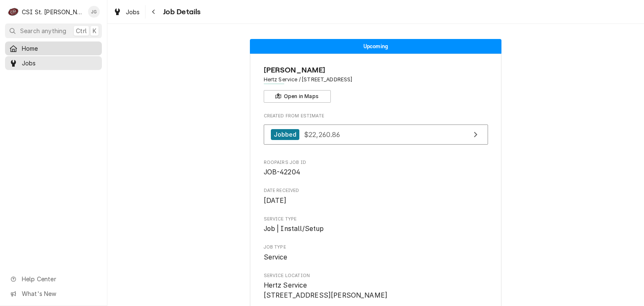  What do you see at coordinates (154, 12) in the screenshot?
I see `button: Navigate back` at bounding box center [154, 12].